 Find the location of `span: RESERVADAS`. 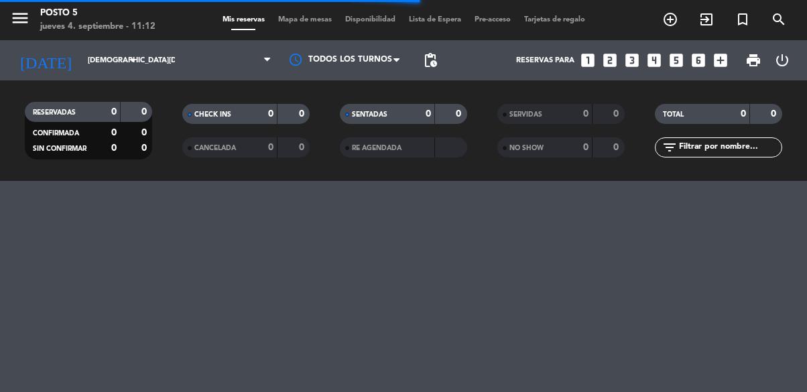

span: RESERVADAS is located at coordinates (54, 113).